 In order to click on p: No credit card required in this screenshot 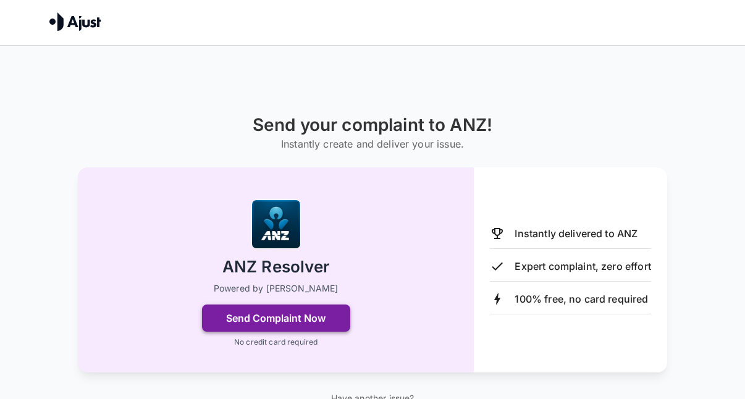, I will do `click(275, 342)`.